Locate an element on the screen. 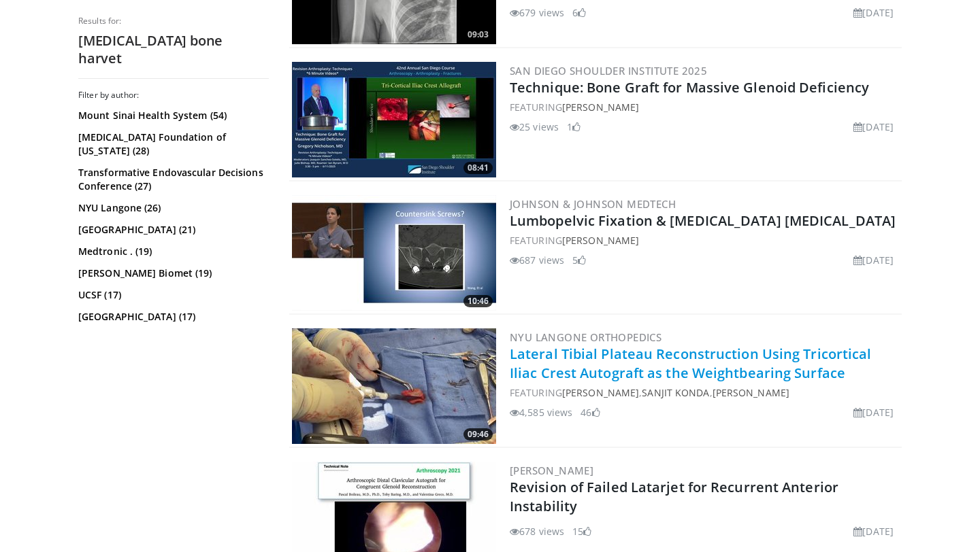  li: 6 is located at coordinates (579, 13).